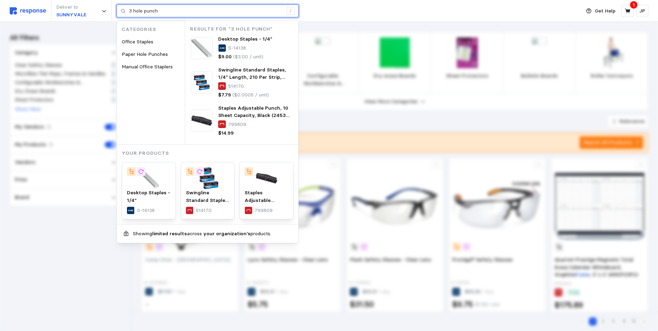 The width and height of the screenshot is (658, 331). Describe the element at coordinates (206, 11) in the screenshot. I see `input: Search for a product name or SKU` at that location.